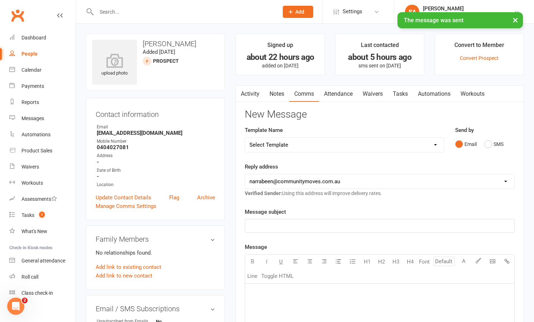 Image resolution: width=534 pixels, height=322 pixels. Describe the element at coordinates (42, 150) in the screenshot. I see `a: Product Sales` at that location.